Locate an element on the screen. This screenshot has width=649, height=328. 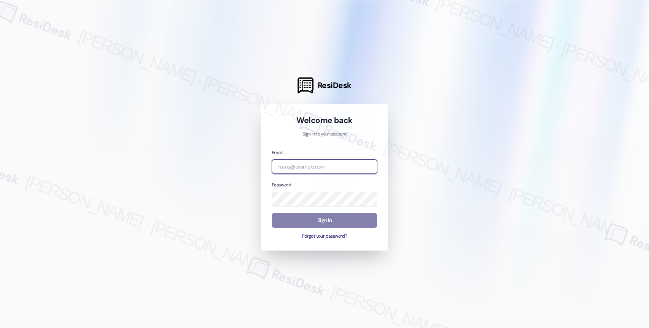
p: Sign in to your account is located at coordinates (324, 134).